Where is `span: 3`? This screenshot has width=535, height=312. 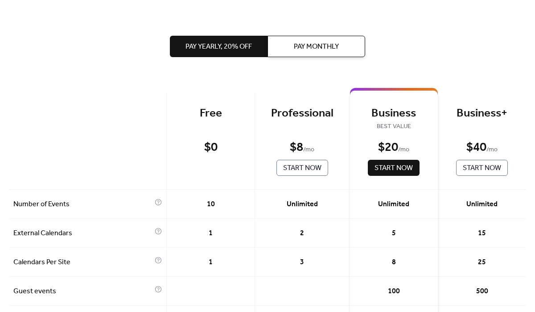
span: 3 is located at coordinates (302, 262).